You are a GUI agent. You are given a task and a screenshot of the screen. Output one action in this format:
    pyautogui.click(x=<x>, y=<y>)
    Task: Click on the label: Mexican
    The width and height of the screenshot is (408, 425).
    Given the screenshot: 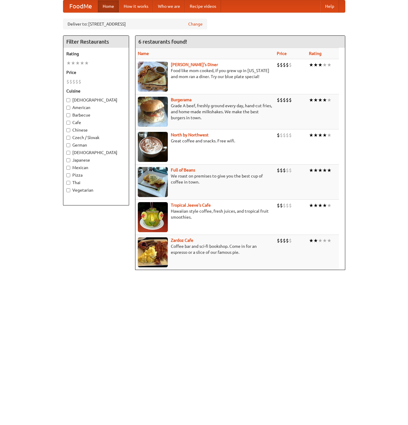 What is the action you would take?
    pyautogui.click(x=96, y=168)
    